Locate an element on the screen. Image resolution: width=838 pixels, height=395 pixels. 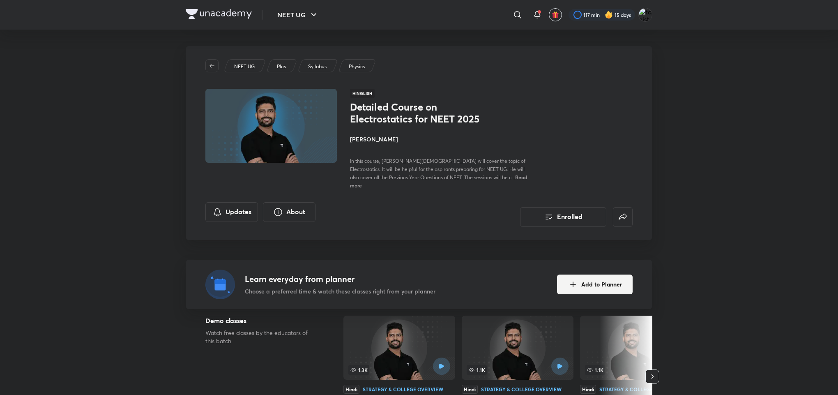
img: avatar is located at coordinates (555, 15).